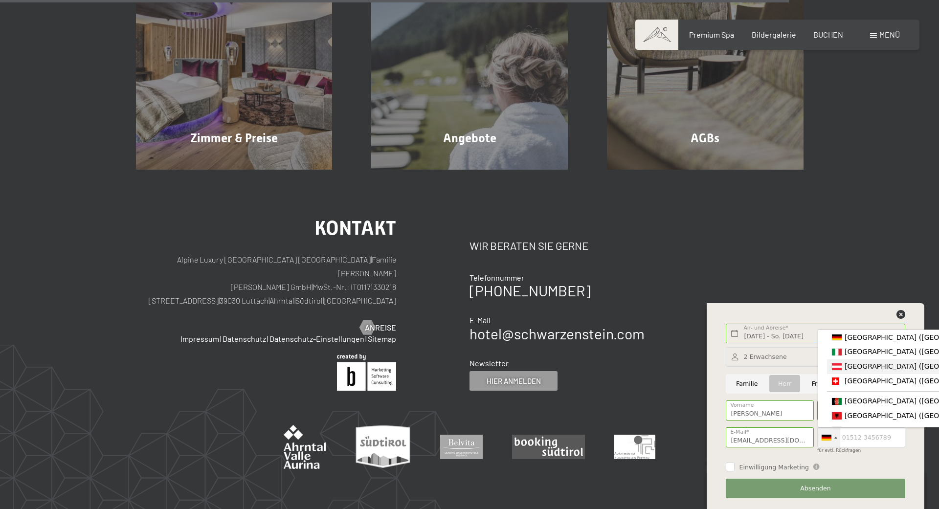  Describe the element at coordinates (774, 34) in the screenshot. I see `span: Bildergalerie` at that location.